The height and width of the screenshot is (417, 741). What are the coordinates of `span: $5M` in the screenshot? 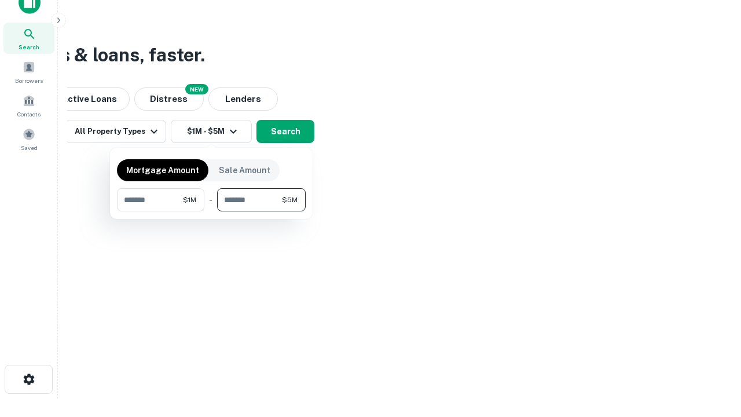 It's located at (289, 200).